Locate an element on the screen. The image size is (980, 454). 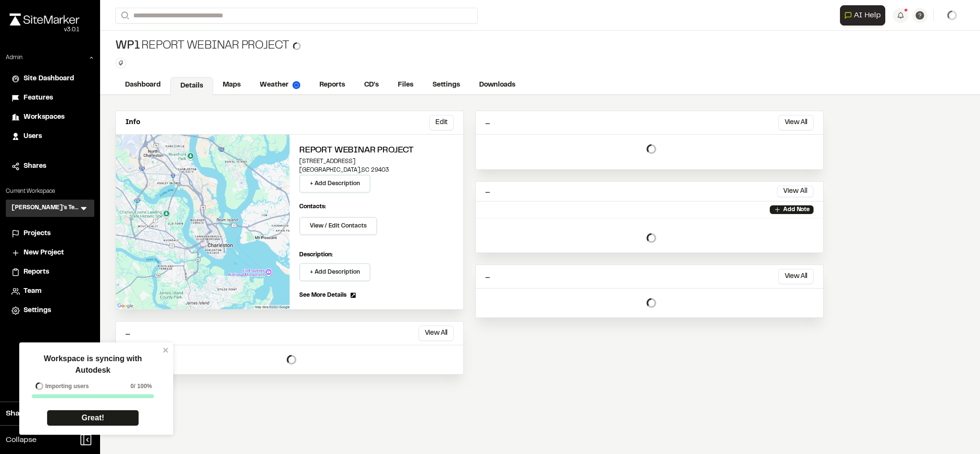
p: Add Note is located at coordinates (796, 210).